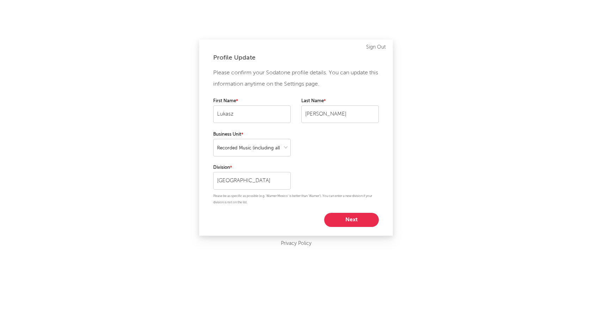 The width and height of the screenshot is (592, 327). Describe the element at coordinates (340, 101) in the screenshot. I see `label: Last Name` at that location.